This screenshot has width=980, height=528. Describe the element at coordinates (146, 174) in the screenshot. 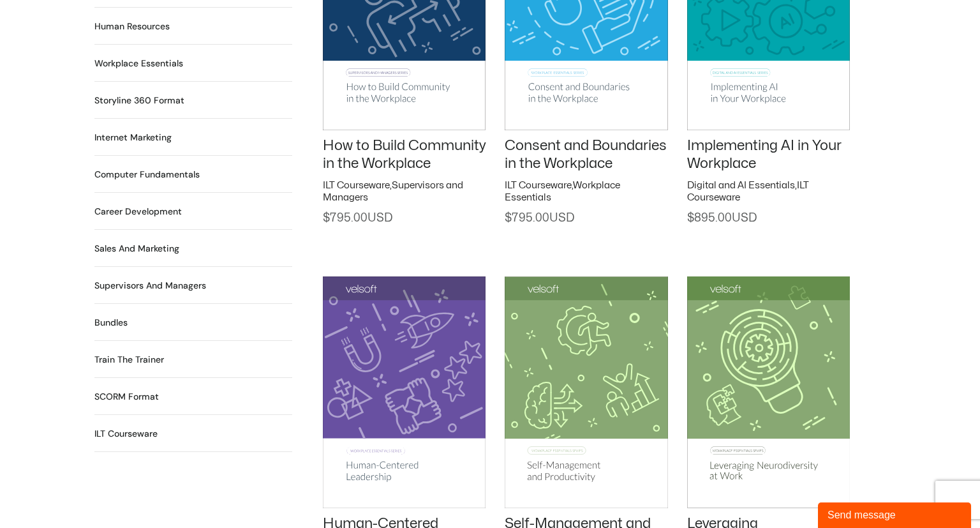

I see `a: Visit product category Computer Fundamentals` at that location.